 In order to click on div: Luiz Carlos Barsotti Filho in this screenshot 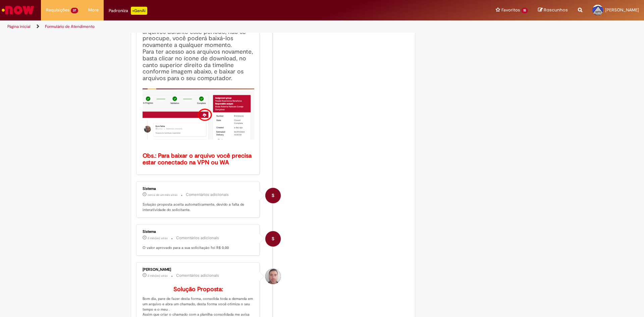, I will do `click(273, 277)`.